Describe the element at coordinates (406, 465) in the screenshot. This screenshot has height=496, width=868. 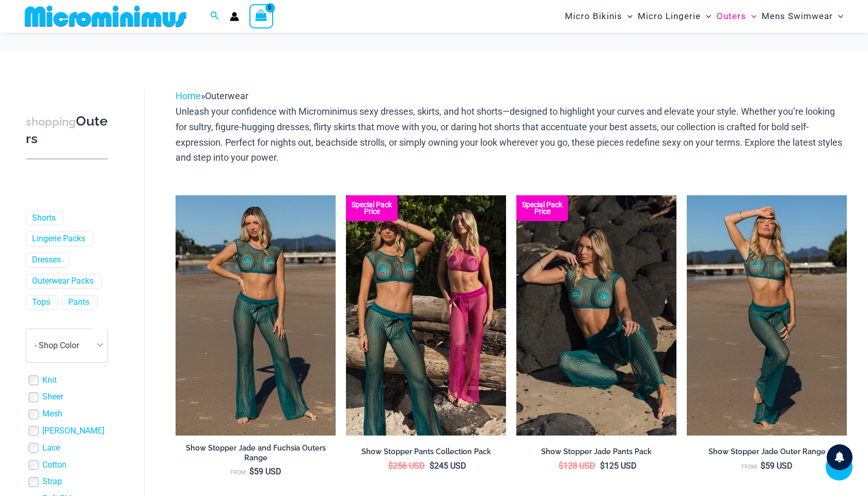
I see `bdi: 256 USD` at that location.